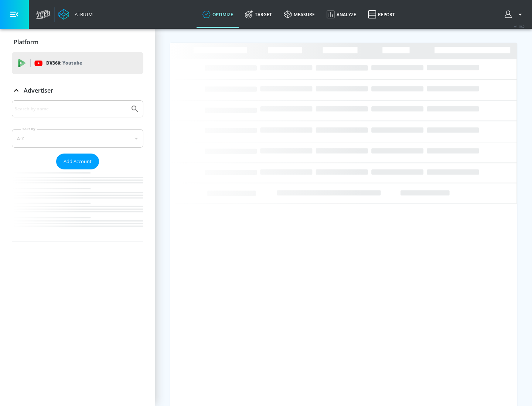 The height and width of the screenshot is (406, 532). I want to click on a: measure, so click(299, 15).